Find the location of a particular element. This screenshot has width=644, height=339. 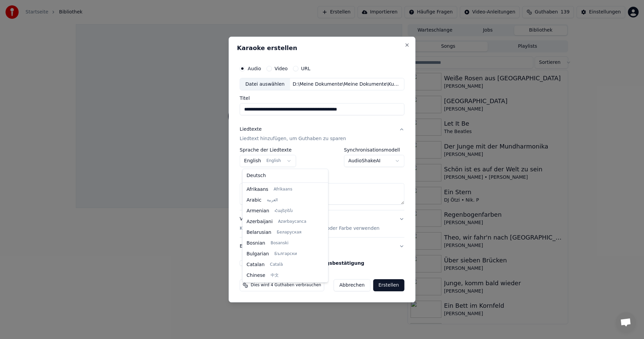

span: Belarusian is located at coordinates (259, 232).